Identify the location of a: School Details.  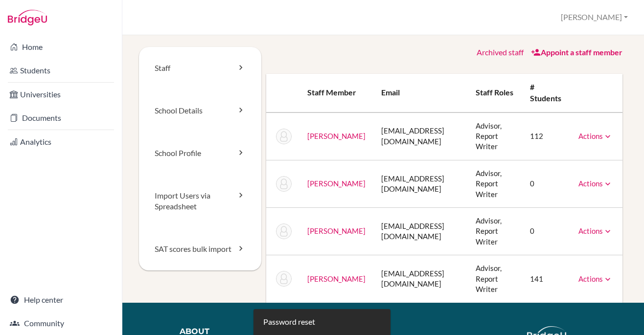
(200, 110).